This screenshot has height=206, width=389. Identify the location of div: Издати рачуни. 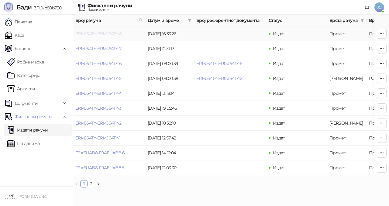
(110, 10).